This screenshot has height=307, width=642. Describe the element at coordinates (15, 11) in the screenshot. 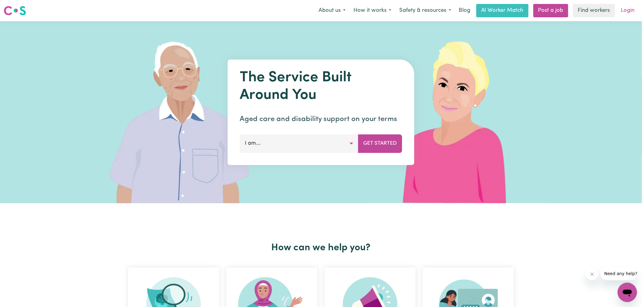

I see `a: Careseekers logo` at that location.